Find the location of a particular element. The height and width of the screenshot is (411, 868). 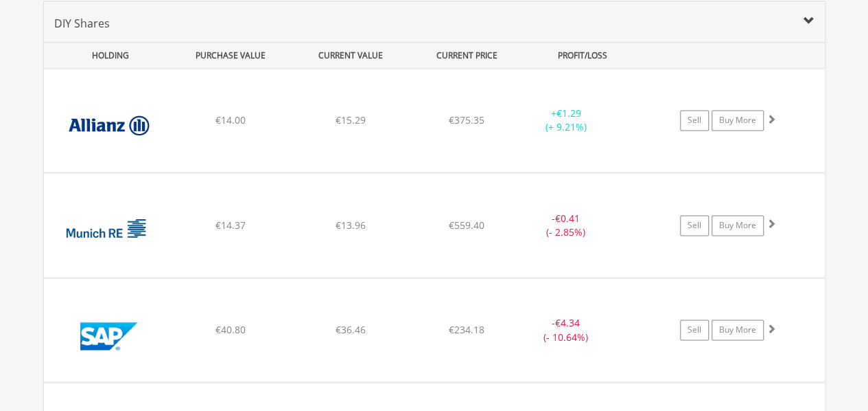

div: PURCHASE VALUE is located at coordinates (231, 55).